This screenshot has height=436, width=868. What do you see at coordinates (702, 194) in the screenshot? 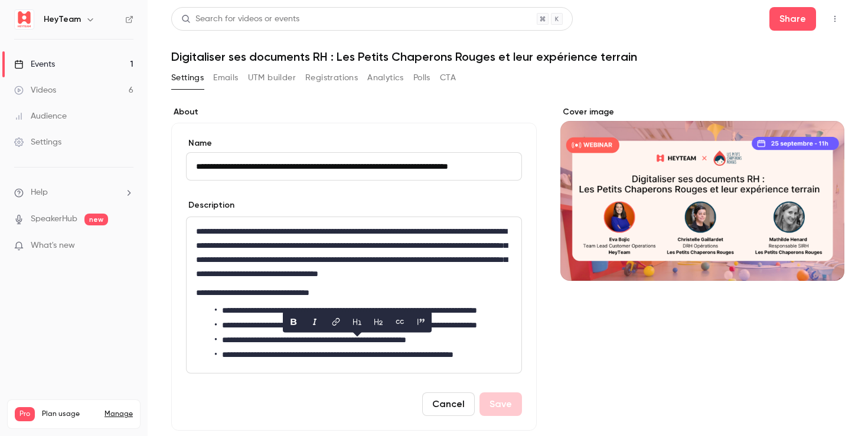
I see `section: Cover image` at bounding box center [702, 194].